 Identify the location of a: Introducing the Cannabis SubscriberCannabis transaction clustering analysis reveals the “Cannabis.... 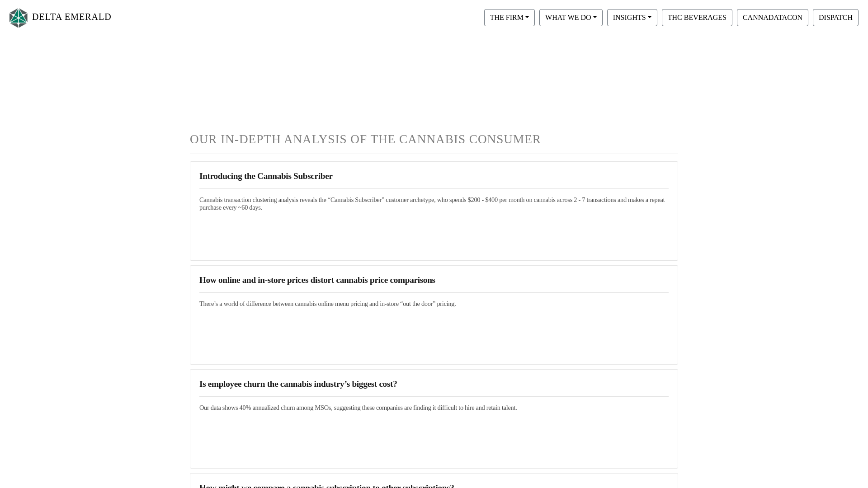
(434, 191).